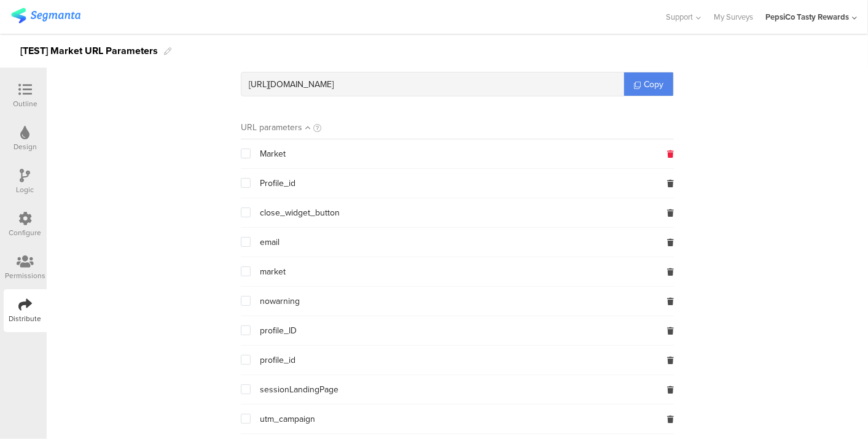 The width and height of the screenshot is (868, 439). What do you see at coordinates (300, 213) in the screenshot?
I see `span: close_widget_button` at bounding box center [300, 213].